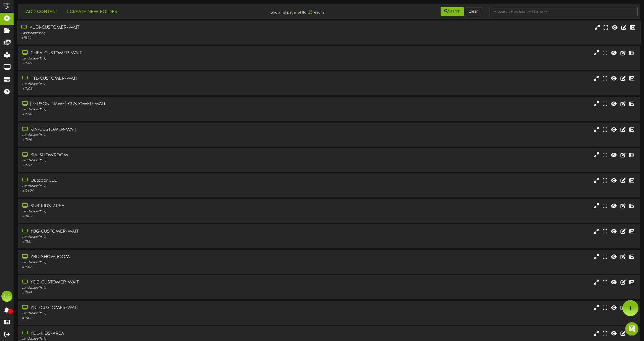 The height and width of the screenshot is (341, 644). I want to click on button: Search, so click(452, 12).